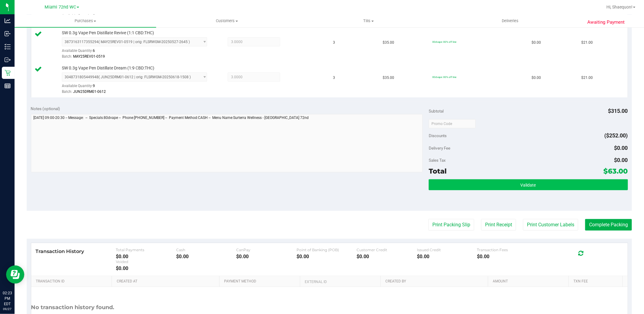  What do you see at coordinates (45, 109) in the screenshot?
I see `span: Notes (optional)` at bounding box center [45, 109].